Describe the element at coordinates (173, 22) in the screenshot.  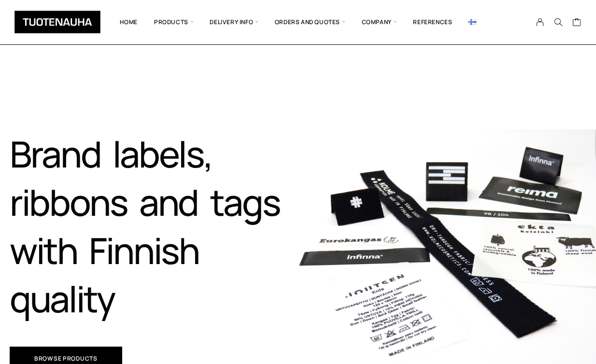
I see `span: Products` at that location.